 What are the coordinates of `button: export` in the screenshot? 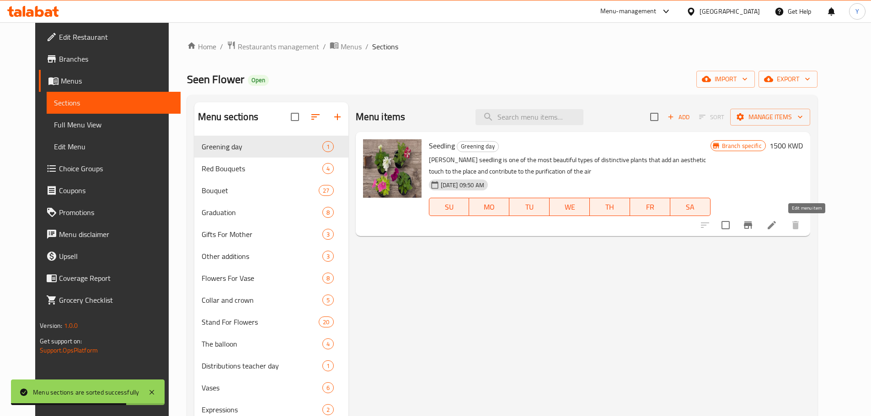 It's located at (788, 79).